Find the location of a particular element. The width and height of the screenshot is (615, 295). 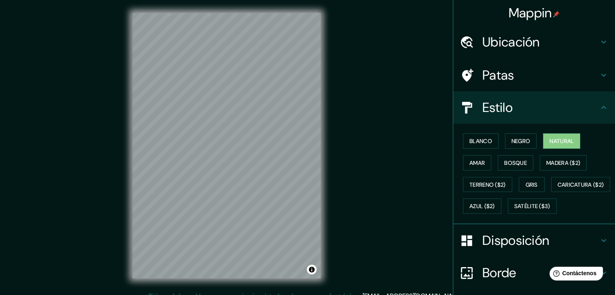

button: Activar o desactivar atribución is located at coordinates (312, 270).